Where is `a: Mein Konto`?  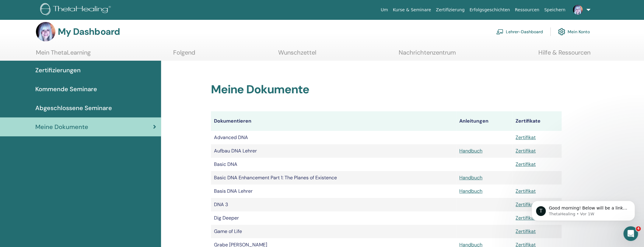 a: Mein Konto is located at coordinates (573, 32).